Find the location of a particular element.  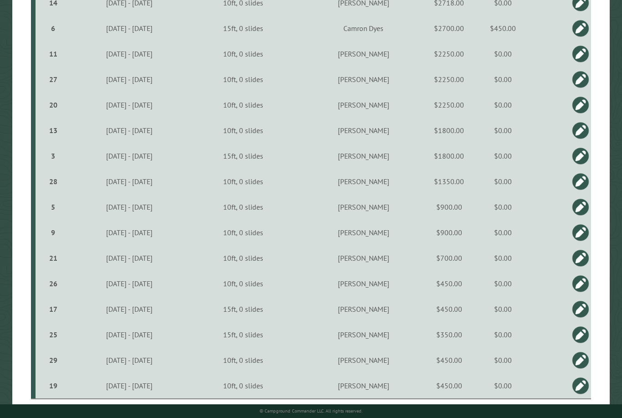

div: 5 is located at coordinates (53, 207).